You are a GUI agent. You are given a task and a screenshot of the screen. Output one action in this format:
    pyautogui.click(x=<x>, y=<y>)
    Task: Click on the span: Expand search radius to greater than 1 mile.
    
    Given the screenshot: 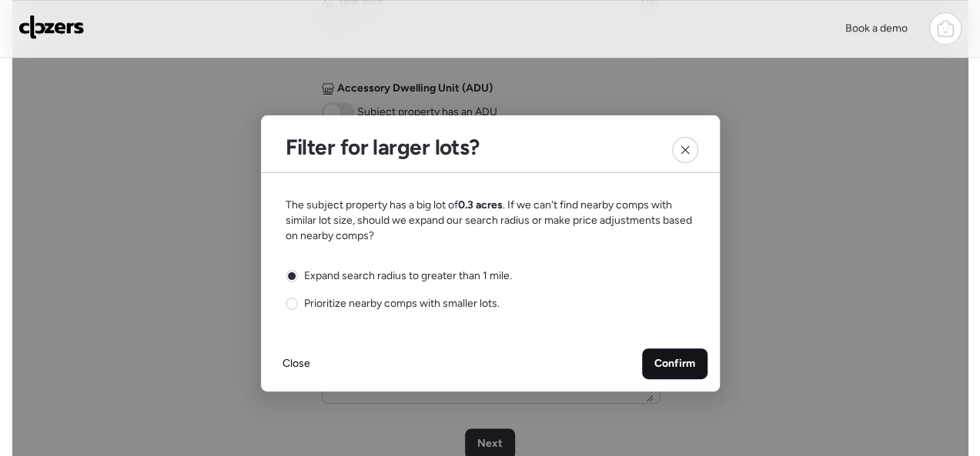 What is the action you would take?
    pyautogui.click(x=408, y=276)
    